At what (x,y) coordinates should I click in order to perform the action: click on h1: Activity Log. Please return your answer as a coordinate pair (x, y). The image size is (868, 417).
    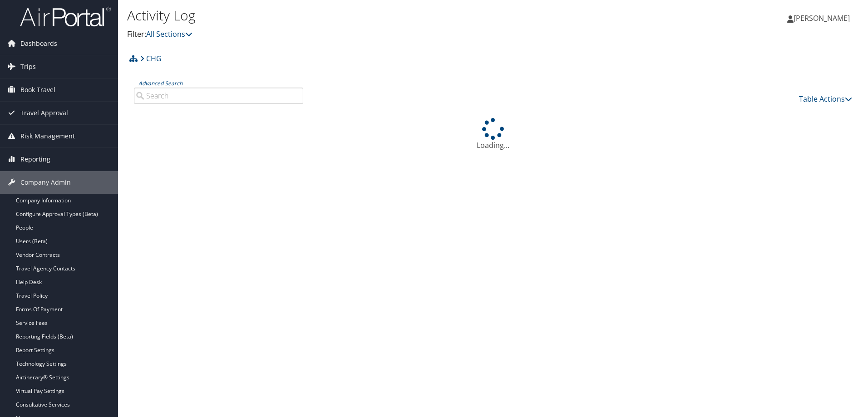
    Looking at the image, I should click on (371, 15).